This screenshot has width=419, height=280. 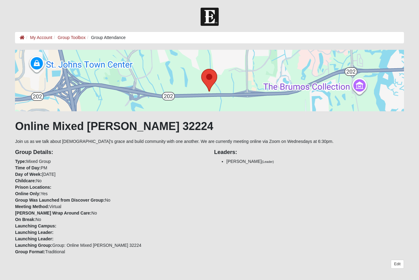 I want to click on strong: Group Was Launched from Discover Group:, so click(x=60, y=200).